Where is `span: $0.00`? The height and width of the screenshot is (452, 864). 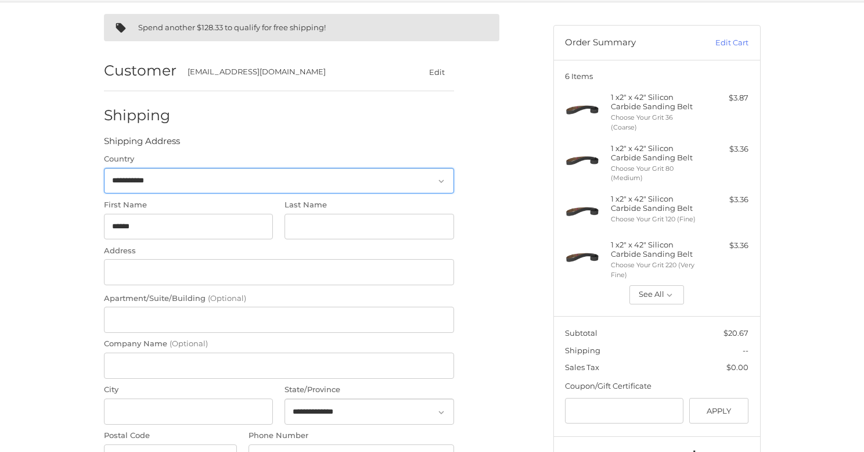 span: $0.00 is located at coordinates (737, 367).